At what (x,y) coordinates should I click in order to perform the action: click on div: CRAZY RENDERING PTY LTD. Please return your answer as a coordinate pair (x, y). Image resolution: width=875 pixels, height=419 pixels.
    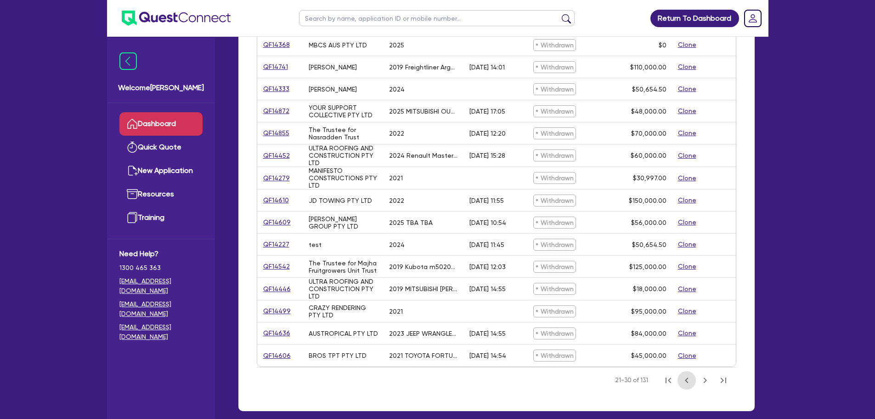
    Looking at the image, I should click on (343, 311).